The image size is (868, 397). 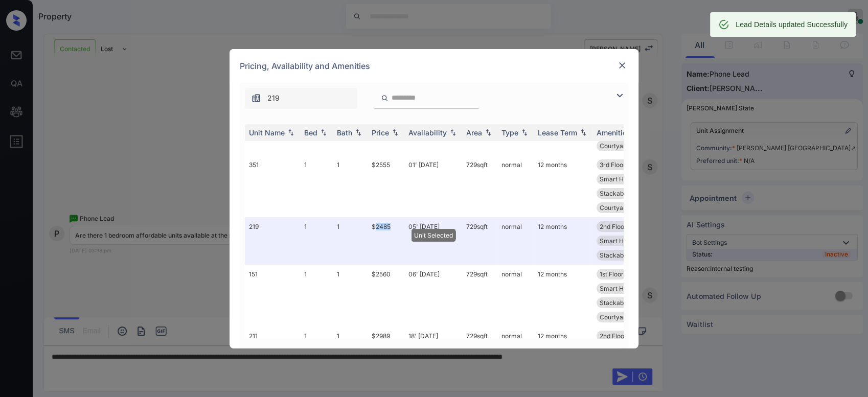 What do you see at coordinates (380, 132) in the screenshot?
I see `div: Price` at bounding box center [380, 132].